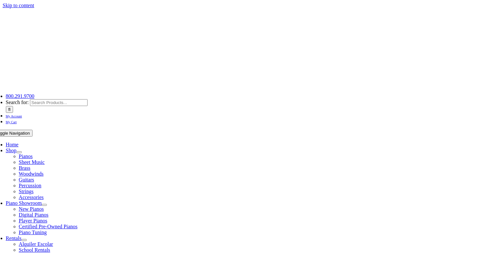 This screenshot has height=253, width=500. Describe the element at coordinates (14, 116) in the screenshot. I see `a: My Account` at that location.